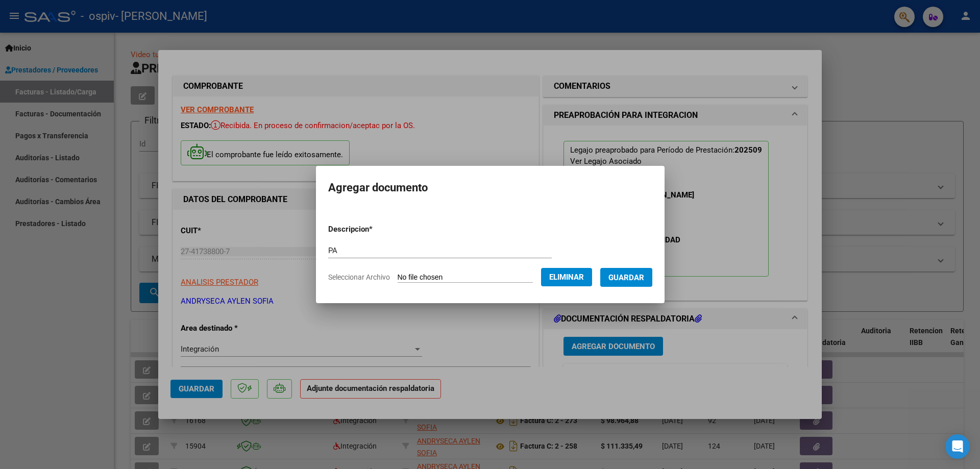  Describe the element at coordinates (490, 188) in the screenshot. I see `h2: Agregar documento` at that location.